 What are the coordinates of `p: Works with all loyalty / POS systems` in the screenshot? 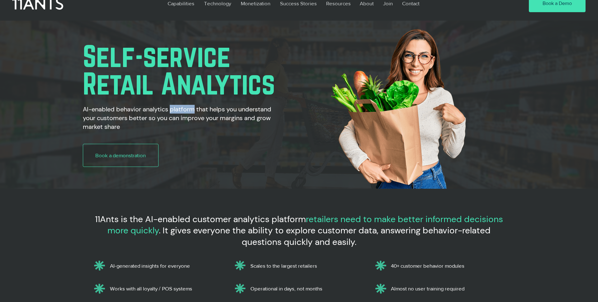 It's located at (167, 288).